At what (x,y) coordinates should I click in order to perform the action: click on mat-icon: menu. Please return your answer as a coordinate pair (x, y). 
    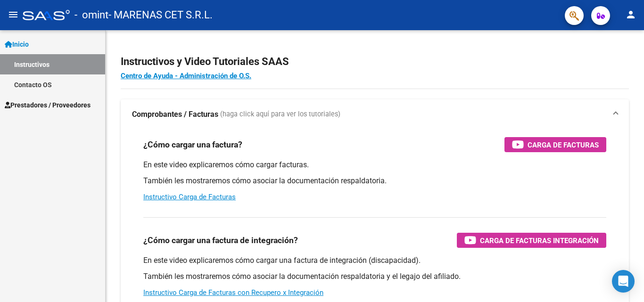
    Looking at the image, I should click on (13, 14).